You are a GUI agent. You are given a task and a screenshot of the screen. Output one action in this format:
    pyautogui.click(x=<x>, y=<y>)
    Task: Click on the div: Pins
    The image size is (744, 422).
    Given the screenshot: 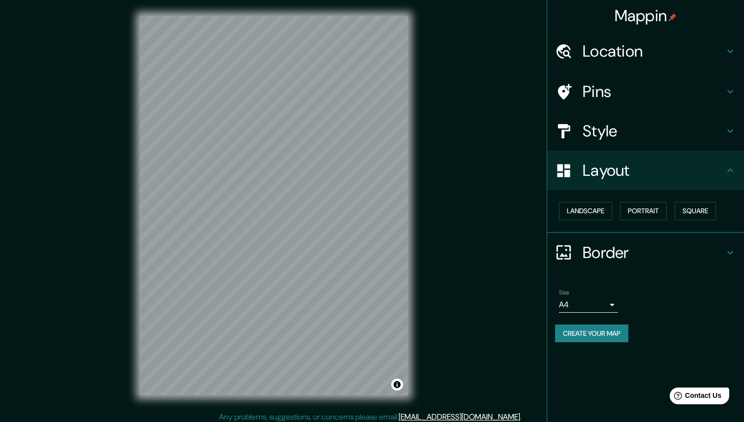 What is the action you would take?
    pyautogui.click(x=646, y=92)
    